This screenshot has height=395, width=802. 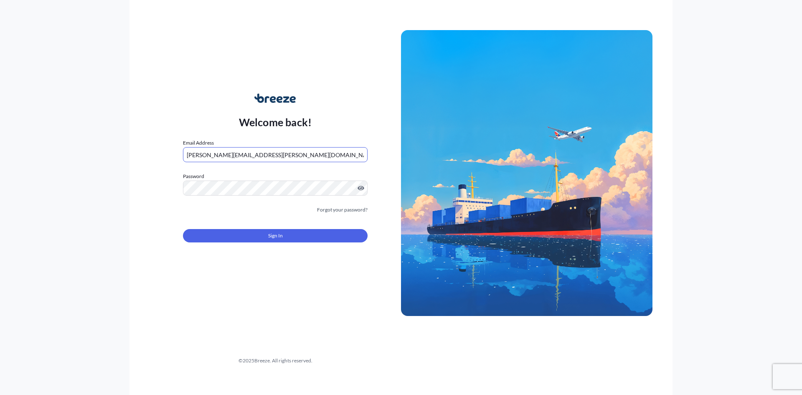 What do you see at coordinates (275, 236) in the screenshot?
I see `button: Sign In` at bounding box center [275, 236].